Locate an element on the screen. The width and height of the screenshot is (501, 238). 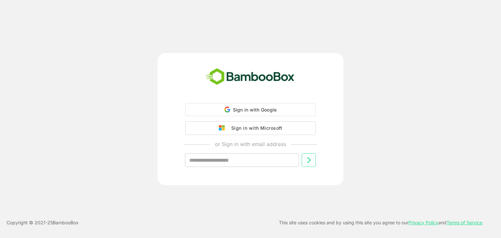
button: Sign in with Microsoft is located at coordinates (251, 128).